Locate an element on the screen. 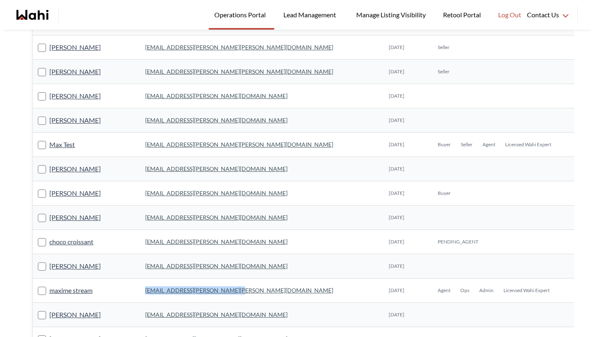 This screenshot has width=594, height=337. span: Admin is located at coordinates (486, 290).